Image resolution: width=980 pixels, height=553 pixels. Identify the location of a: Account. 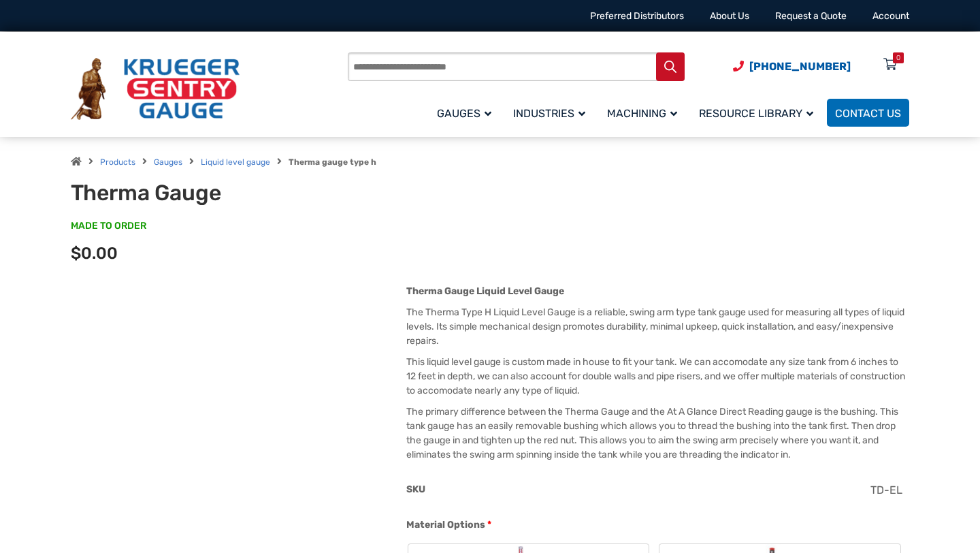
(891, 16).